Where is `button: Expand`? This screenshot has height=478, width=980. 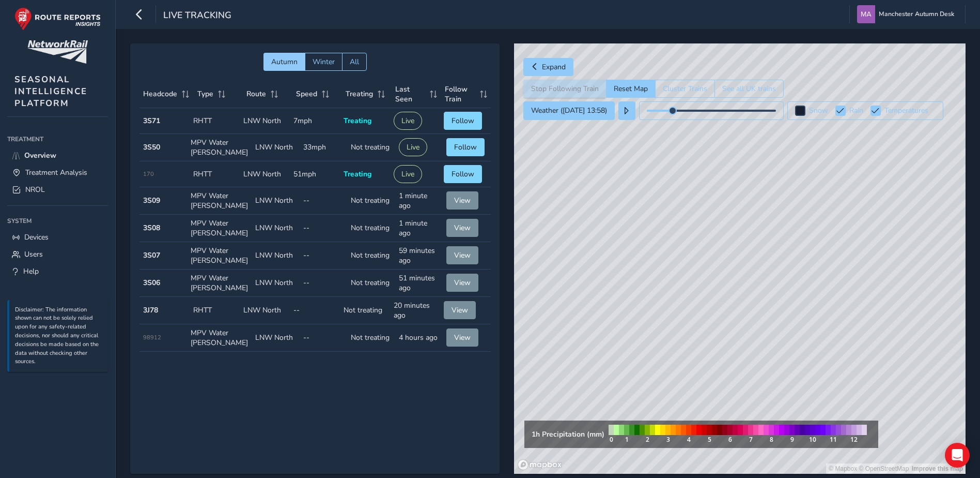
button: Expand is located at coordinates (548, 67).